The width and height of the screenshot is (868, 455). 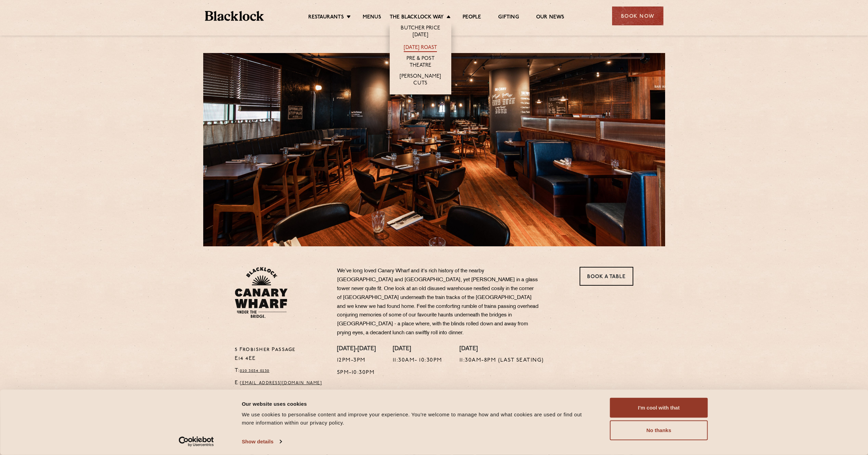 I want to click on button: I'm cool with that, so click(x=659, y=408).